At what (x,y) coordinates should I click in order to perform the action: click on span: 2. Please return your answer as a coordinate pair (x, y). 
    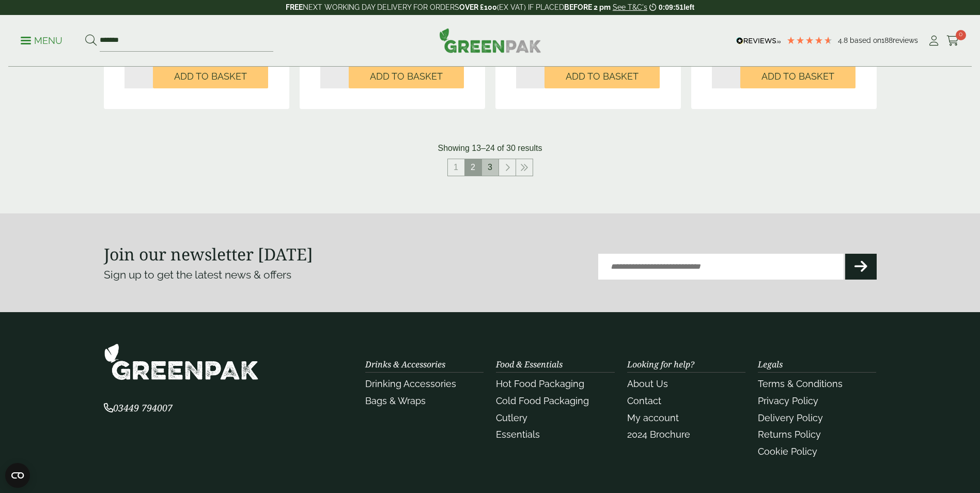
    Looking at the image, I should click on (473, 167).